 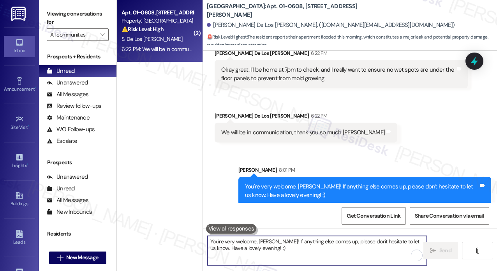 I want to click on a: Site Visit •, so click(x=19, y=123).